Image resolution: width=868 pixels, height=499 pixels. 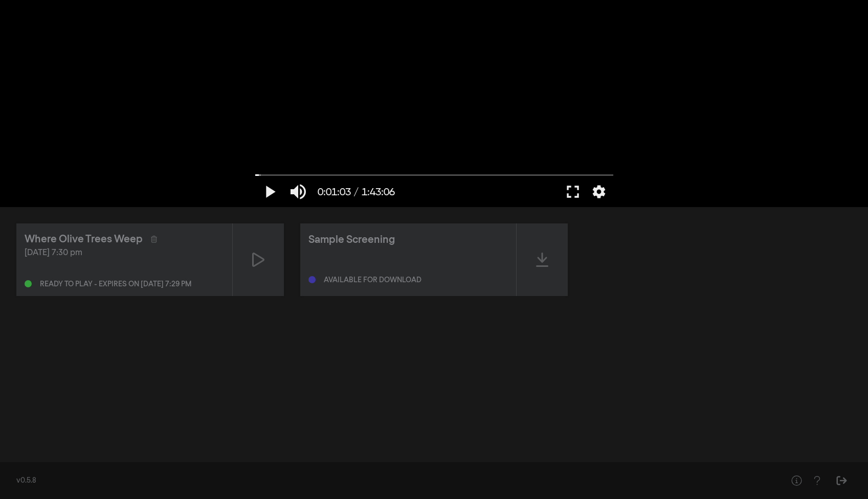 What do you see at coordinates (573, 192) in the screenshot?
I see `button: Full screen` at bounding box center [573, 192].